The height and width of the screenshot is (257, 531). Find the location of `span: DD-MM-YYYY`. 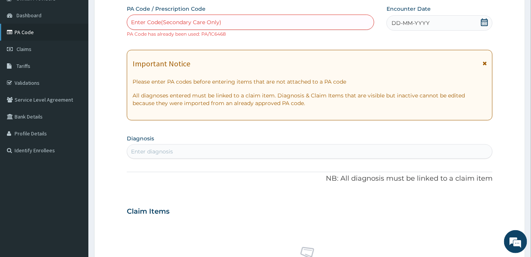

span: DD-MM-YYYY is located at coordinates (410, 23).